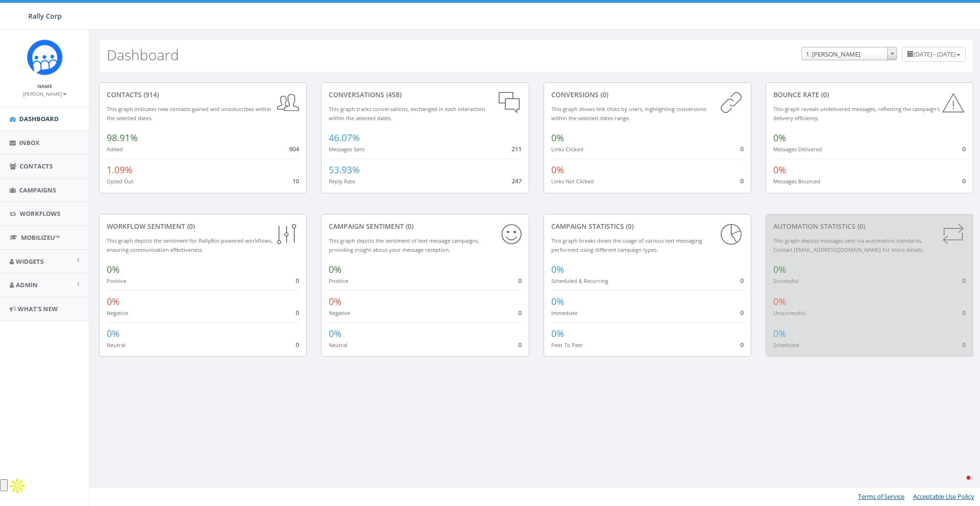 The width and height of the screenshot is (980, 506). I want to click on span: Admin, so click(27, 285).